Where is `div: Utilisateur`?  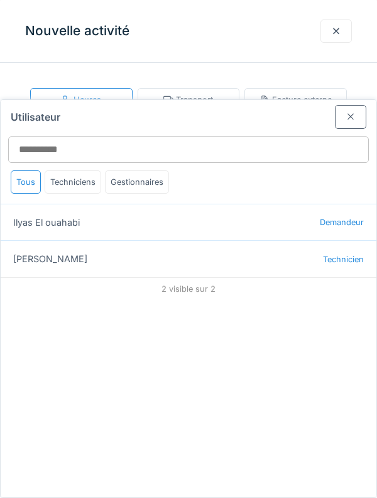 div: Utilisateur is located at coordinates (189, 114).